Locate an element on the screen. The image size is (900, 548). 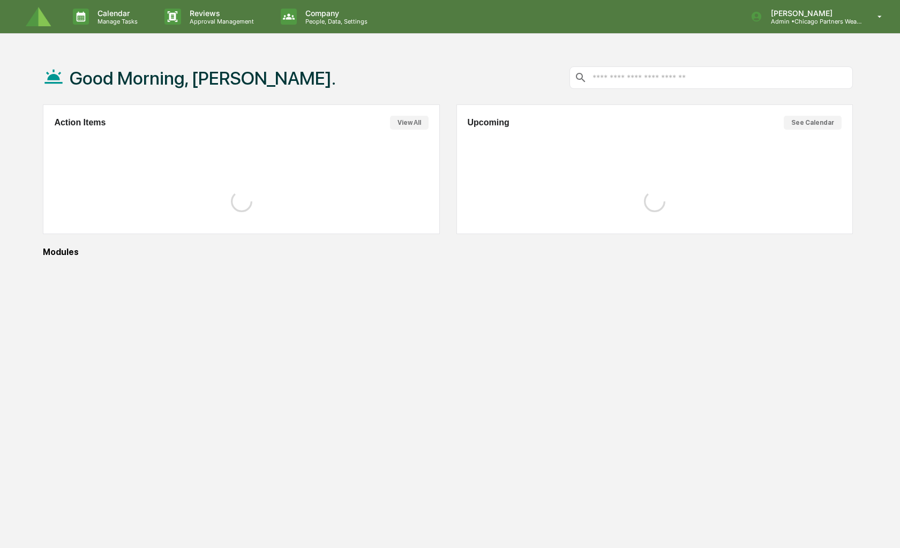
a: View All is located at coordinates (409, 123).